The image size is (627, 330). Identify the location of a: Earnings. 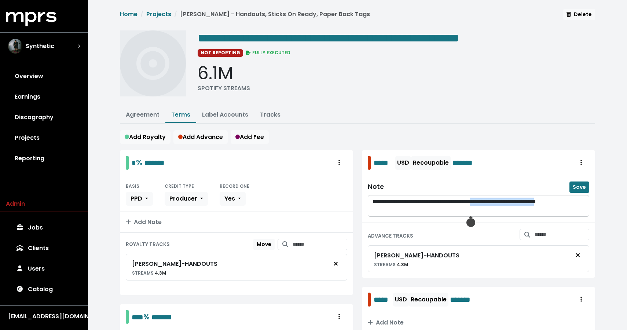
(44, 97).